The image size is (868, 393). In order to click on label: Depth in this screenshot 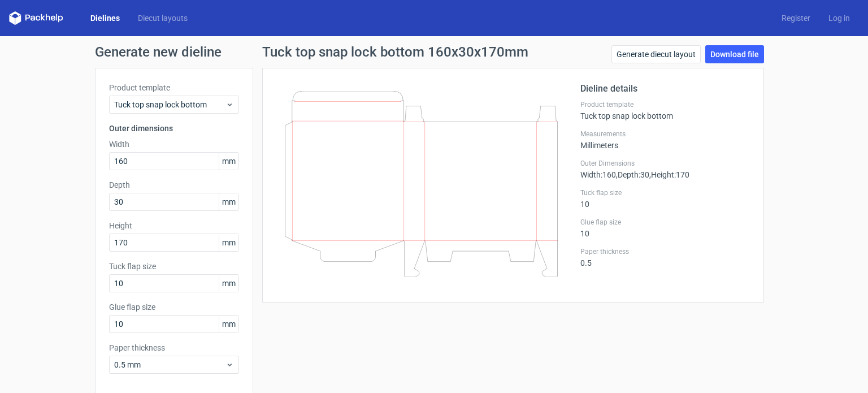, I will do `click(174, 185)`.